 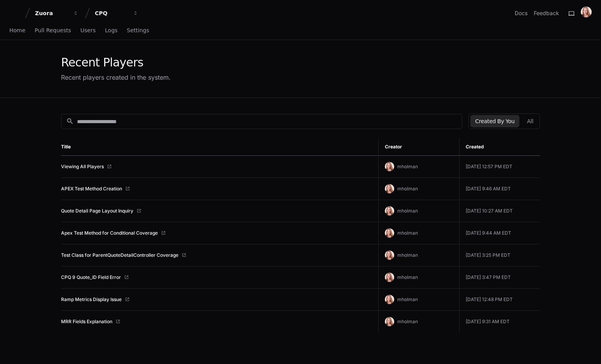 I want to click on a: APEX Test Method Creation, so click(x=91, y=189).